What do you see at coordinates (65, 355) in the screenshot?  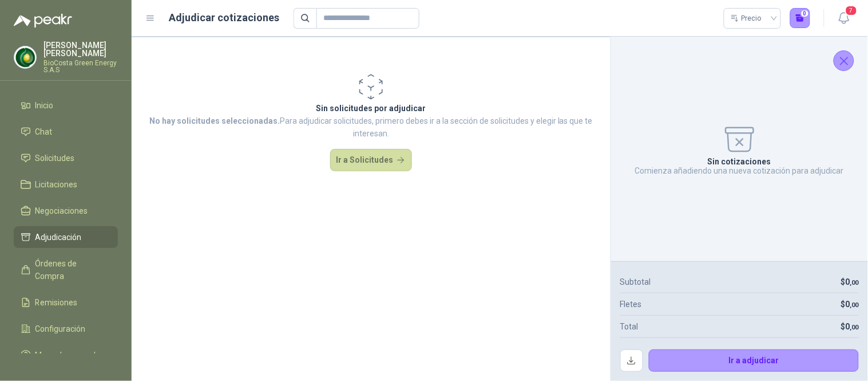 I see `a: Manuales y ayuda` at bounding box center [65, 355].